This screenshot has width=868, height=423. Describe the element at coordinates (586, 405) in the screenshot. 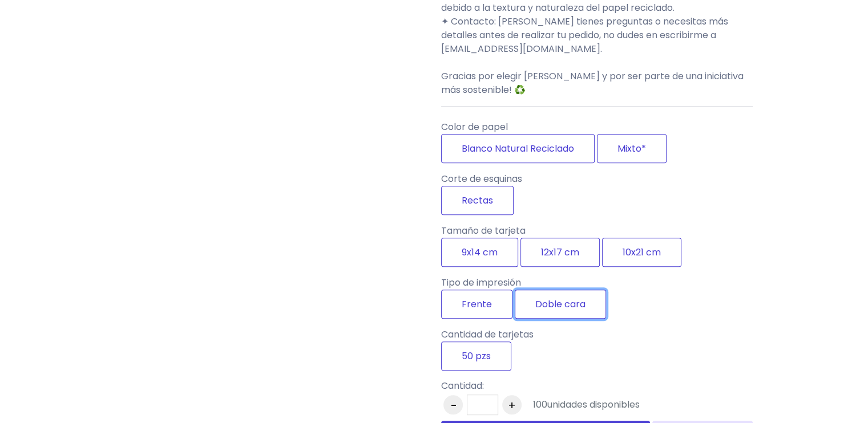

I see `div: unidades disponibles` at that location.